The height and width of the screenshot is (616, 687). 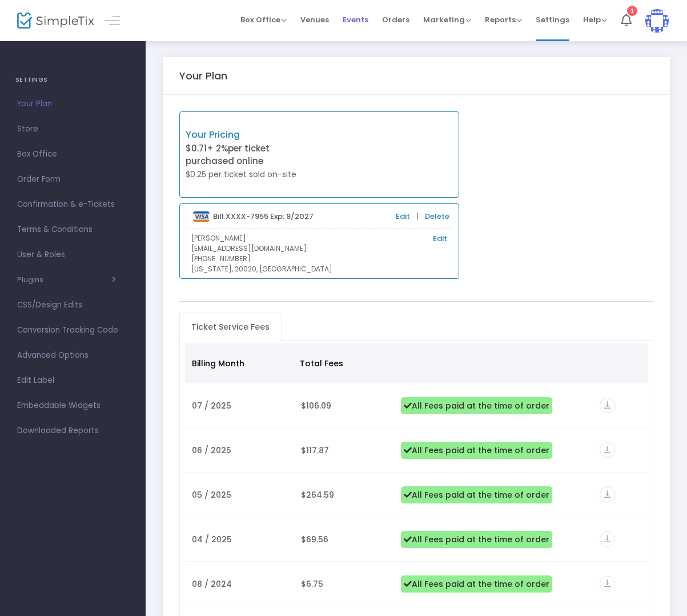 What do you see at coordinates (72, 255) in the screenshot?
I see `span: User & Roles` at bounding box center [72, 255].